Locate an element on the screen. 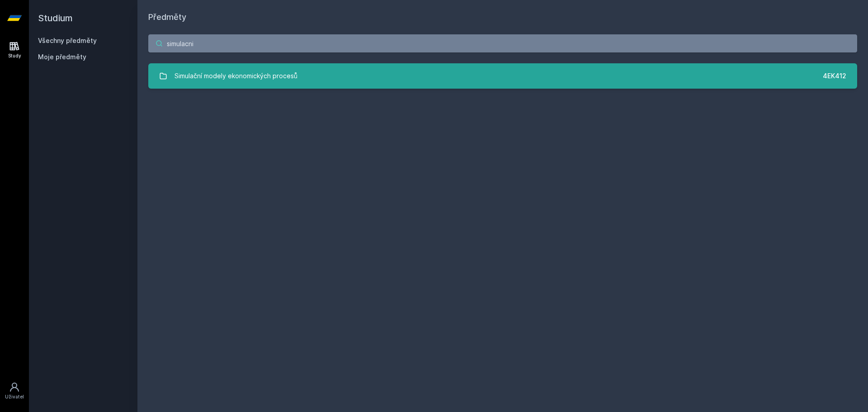 The height and width of the screenshot is (412, 868). div: 4EK412 is located at coordinates (835, 76).